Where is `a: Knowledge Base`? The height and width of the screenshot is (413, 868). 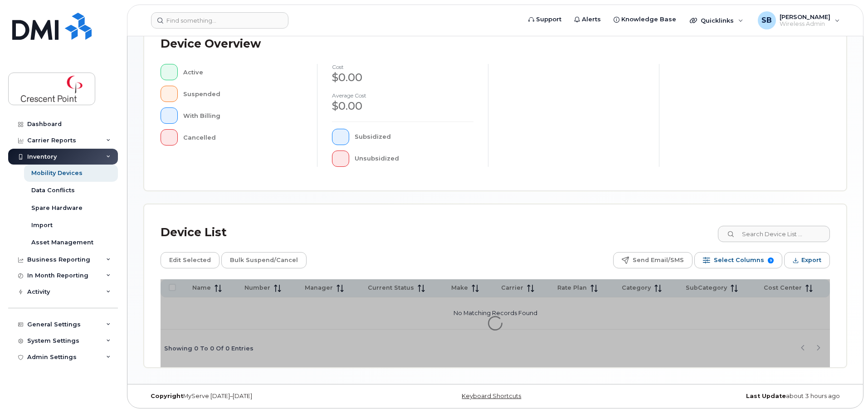 a: Knowledge Base is located at coordinates (645, 19).